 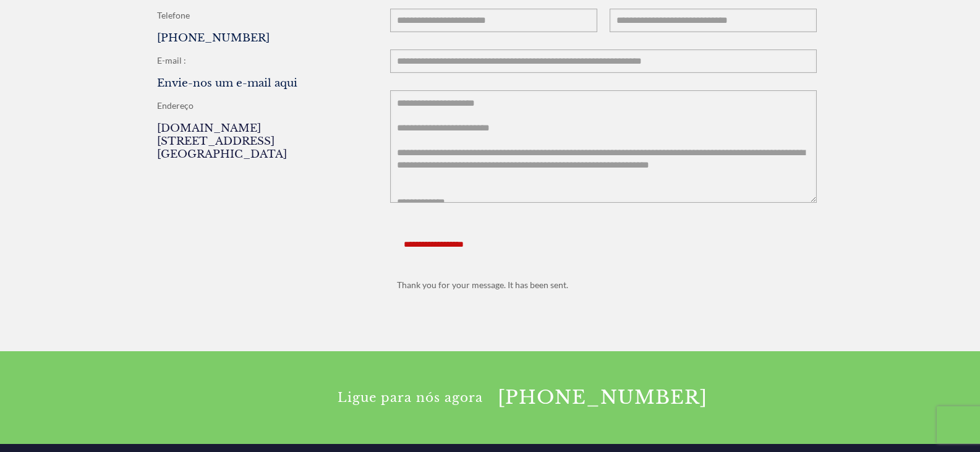 I want to click on form: Formulário de contato, so click(x=604, y=151).